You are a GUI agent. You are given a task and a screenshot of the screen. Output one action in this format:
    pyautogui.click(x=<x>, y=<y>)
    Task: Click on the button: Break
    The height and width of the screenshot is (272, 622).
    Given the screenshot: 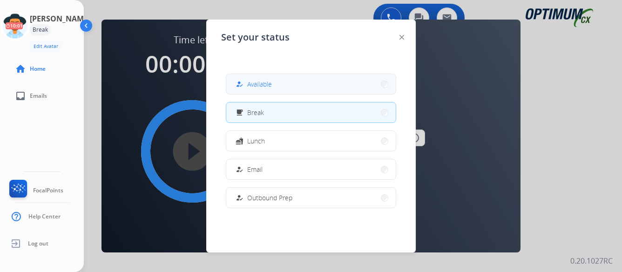 What is the action you would take?
    pyautogui.click(x=311, y=112)
    